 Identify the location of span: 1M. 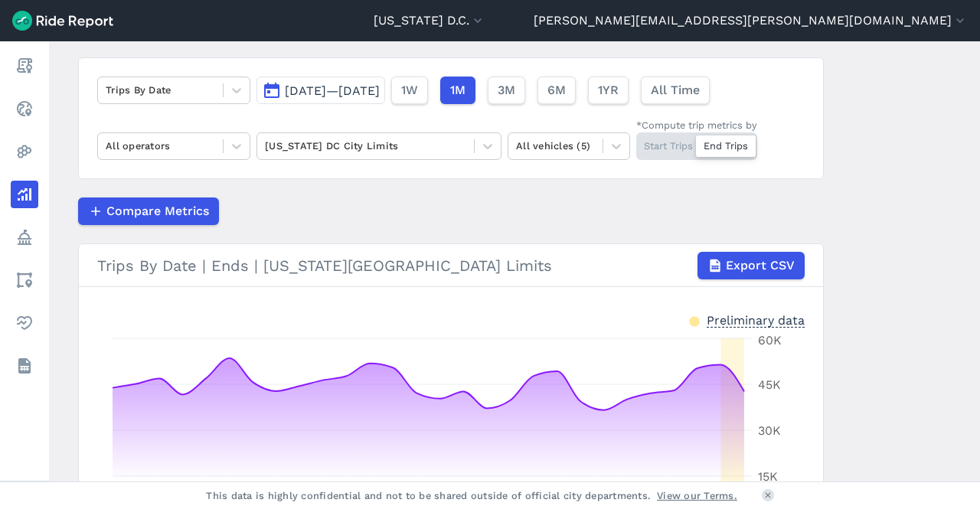
(458, 90).